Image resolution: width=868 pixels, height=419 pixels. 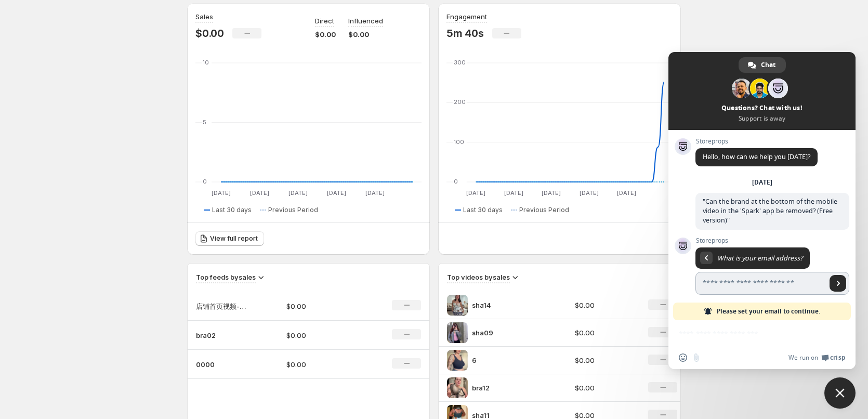 What do you see at coordinates (457, 333) in the screenshot?
I see `img: sha09` at bounding box center [457, 333].